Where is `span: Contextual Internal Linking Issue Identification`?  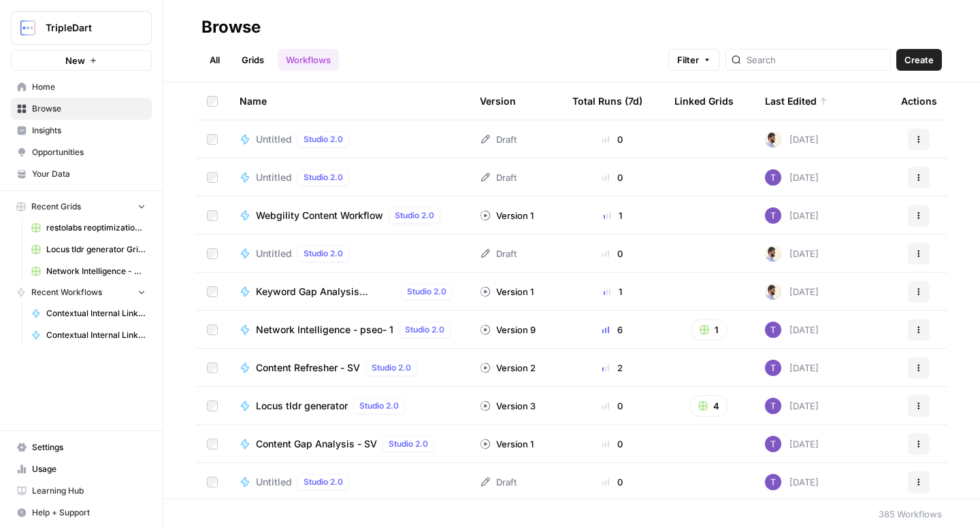
span: Contextual Internal Linking Issue Identification is located at coordinates (96, 314).